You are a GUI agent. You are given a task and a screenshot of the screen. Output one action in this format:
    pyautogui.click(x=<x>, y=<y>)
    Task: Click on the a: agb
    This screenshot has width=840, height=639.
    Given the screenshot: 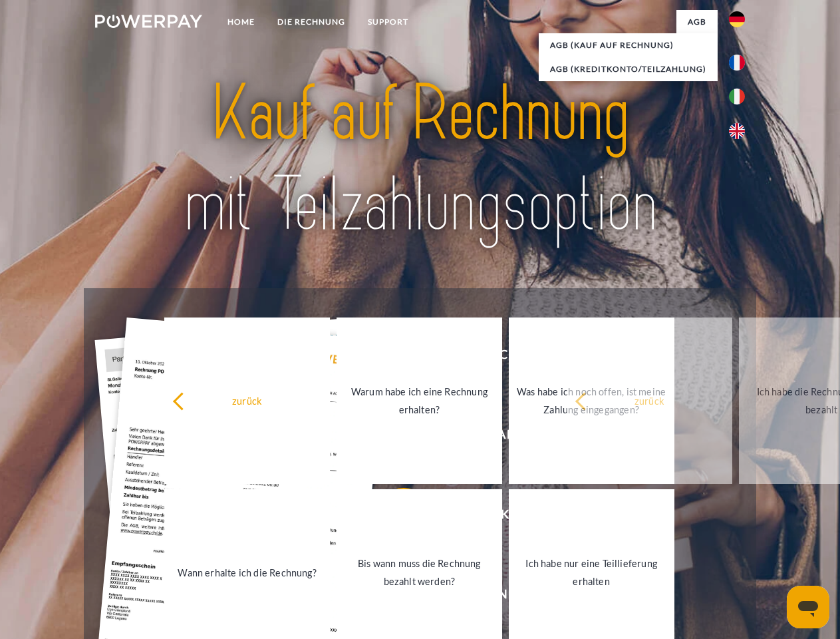 What is the action you would take?
    pyautogui.click(x=697, y=22)
    